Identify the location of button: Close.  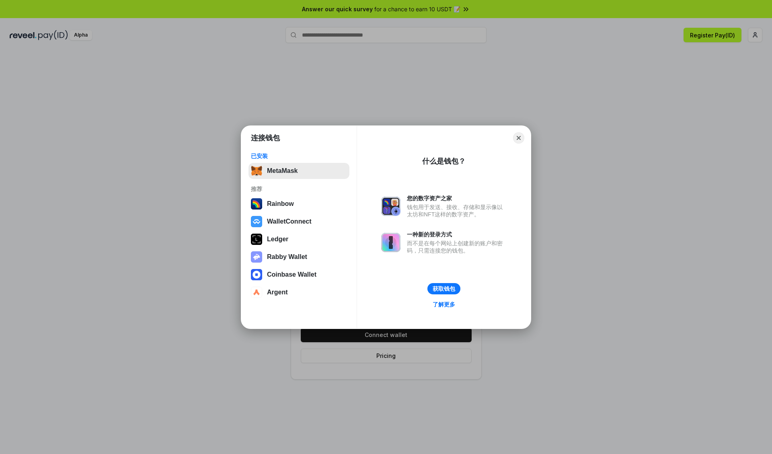
(518, 138).